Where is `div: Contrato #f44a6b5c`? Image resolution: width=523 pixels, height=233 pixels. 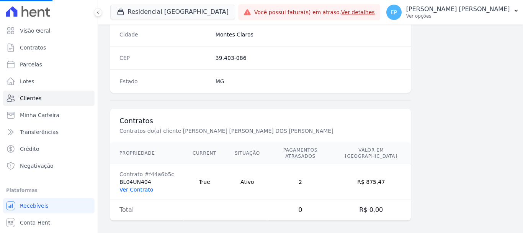
div: Contrato #f44a6b5c is located at coordinates (147, 174).